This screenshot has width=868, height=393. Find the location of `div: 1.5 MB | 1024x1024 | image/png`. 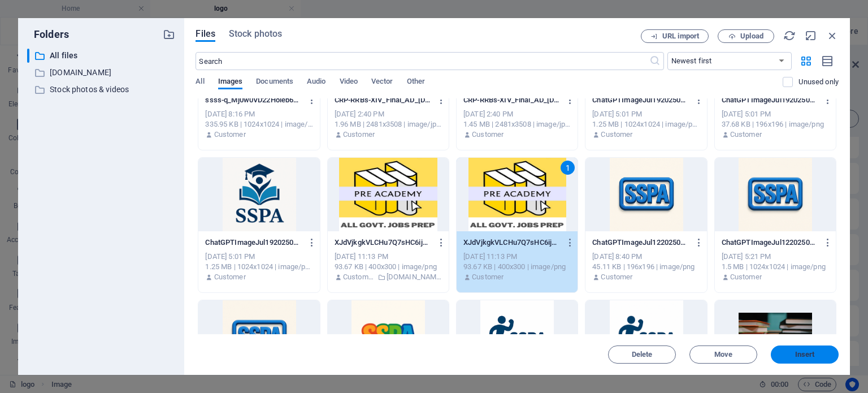

div: 1.5 MB | 1024x1024 | image/png is located at coordinates (775, 267).